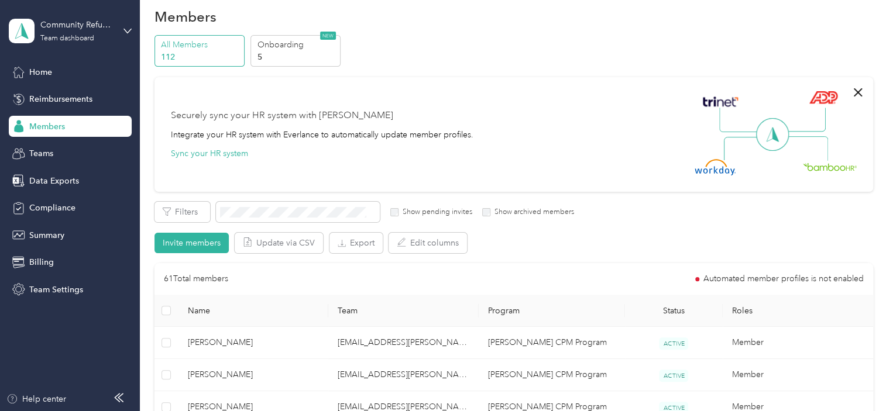 The height and width of the screenshot is (411, 893). I want to click on img: Line Right Down, so click(807, 149).